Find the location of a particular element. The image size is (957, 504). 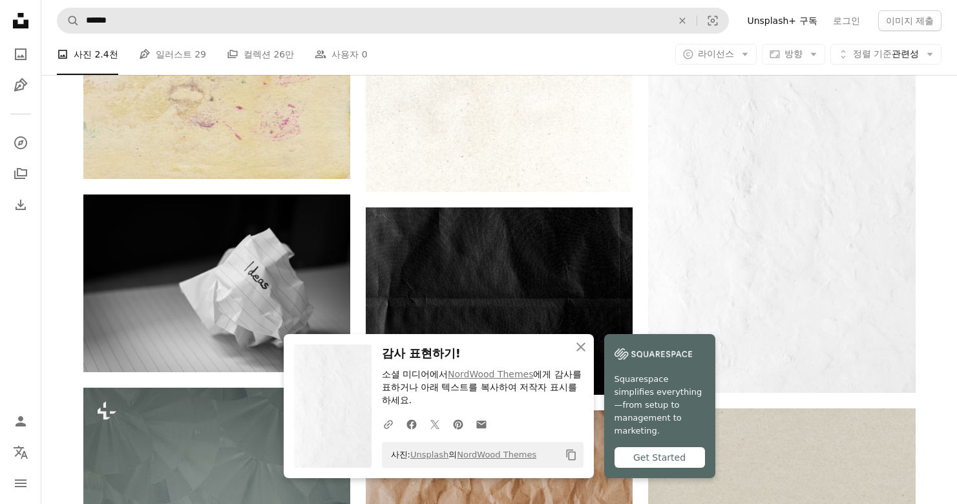

button: 방향 is located at coordinates (793, 54).